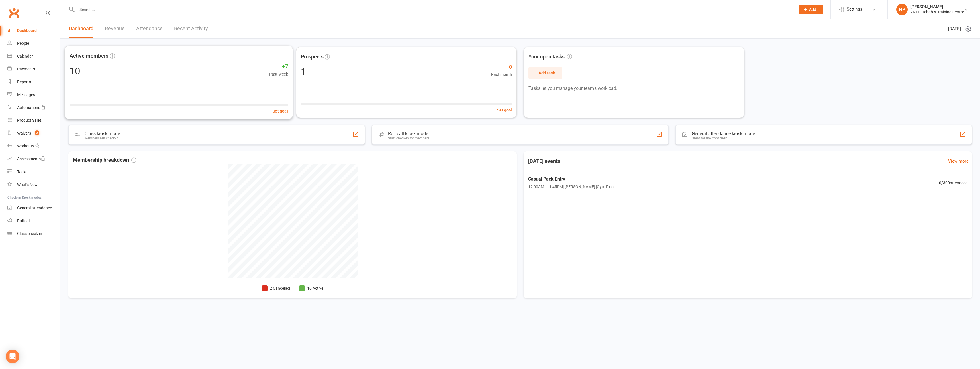 The height and width of the screenshot is (369, 980). I want to click on a: Reports, so click(34, 82).